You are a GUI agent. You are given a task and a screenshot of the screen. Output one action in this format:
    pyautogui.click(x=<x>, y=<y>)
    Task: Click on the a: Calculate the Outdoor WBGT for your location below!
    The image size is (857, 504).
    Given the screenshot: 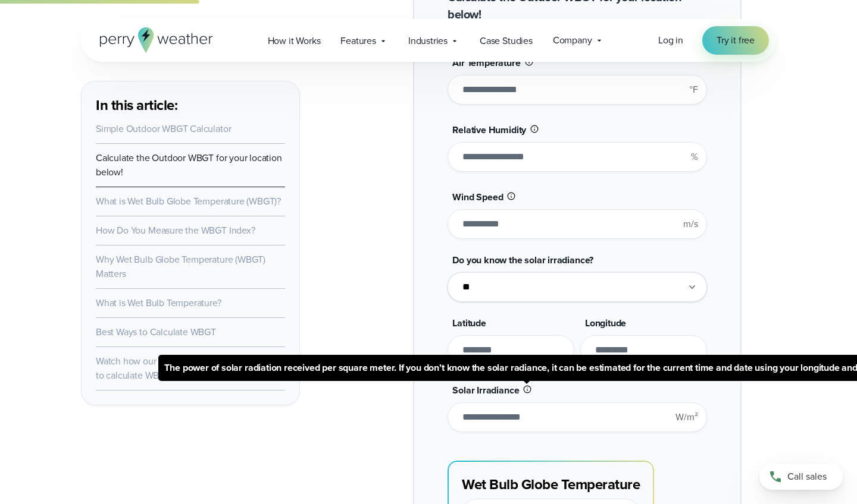 What is the action you would take?
    pyautogui.click(x=189, y=165)
    